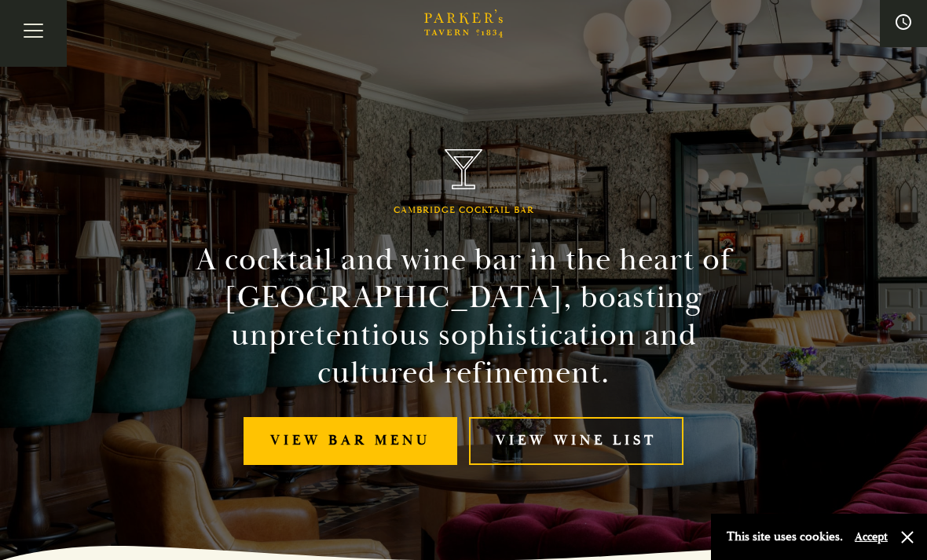 The height and width of the screenshot is (560, 927). What do you see at coordinates (785, 536) in the screenshot?
I see `p: This site uses cookies.` at bounding box center [785, 536].